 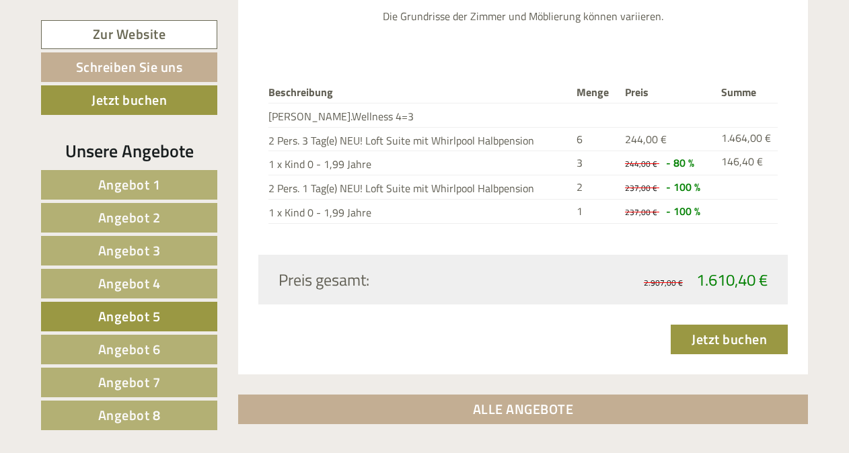 I want to click on th: Menge, so click(x=595, y=92).